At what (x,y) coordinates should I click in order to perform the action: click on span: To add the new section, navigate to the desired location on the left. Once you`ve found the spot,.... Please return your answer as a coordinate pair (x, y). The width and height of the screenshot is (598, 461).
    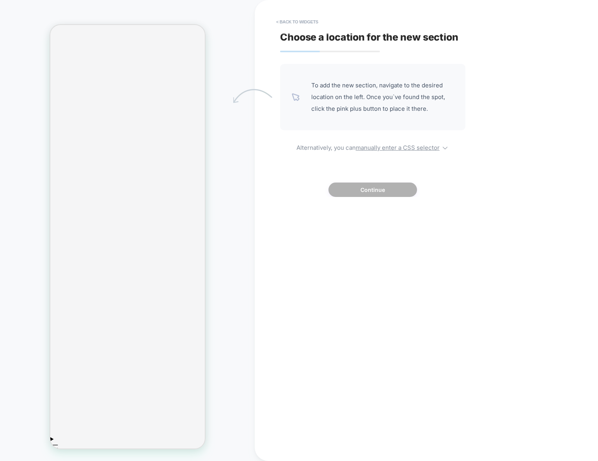
    Looking at the image, I should click on (382, 97).